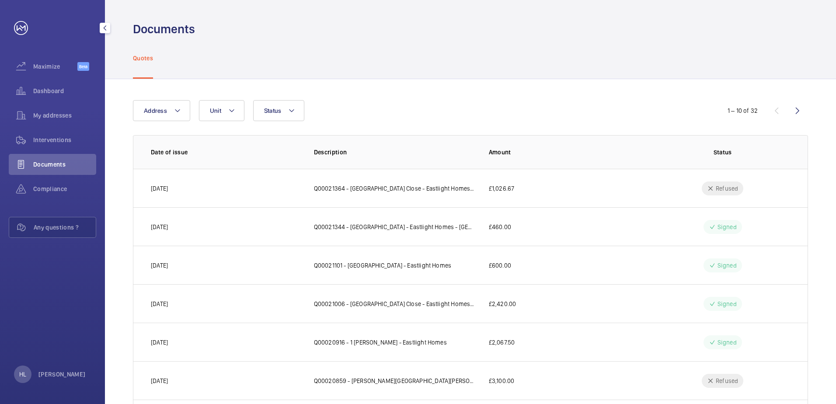 Image resolution: width=836 pixels, height=404 pixels. I want to click on p: £1,026.67, so click(502, 189).